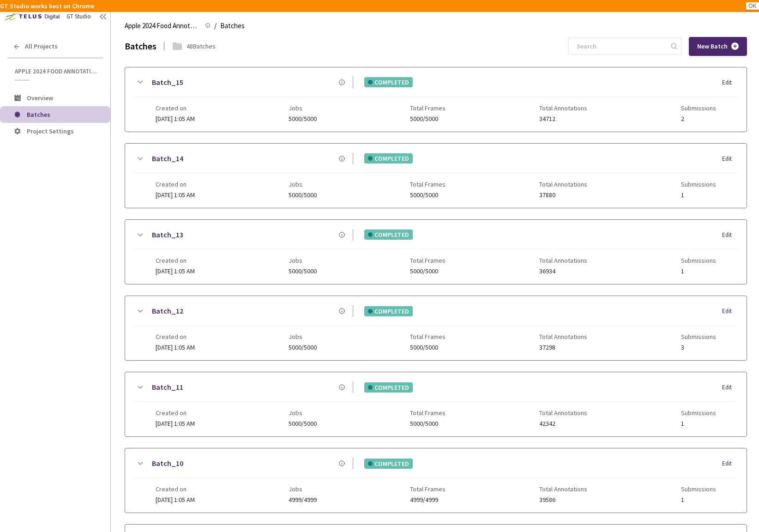 The height and width of the screenshot is (532, 759). What do you see at coordinates (564, 195) in the screenshot?
I see `span: 37880` at bounding box center [564, 195].